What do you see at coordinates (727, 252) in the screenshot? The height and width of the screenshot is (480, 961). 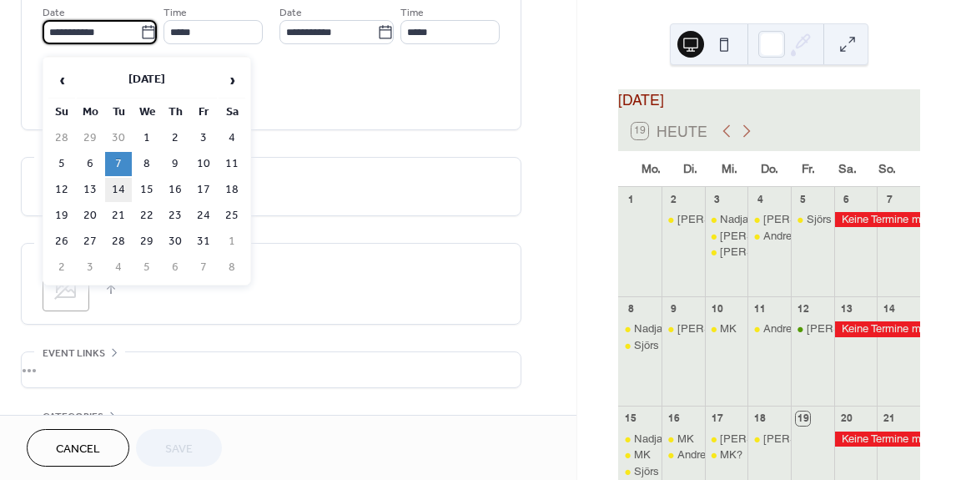 I see `div: Steffen` at bounding box center [727, 252].